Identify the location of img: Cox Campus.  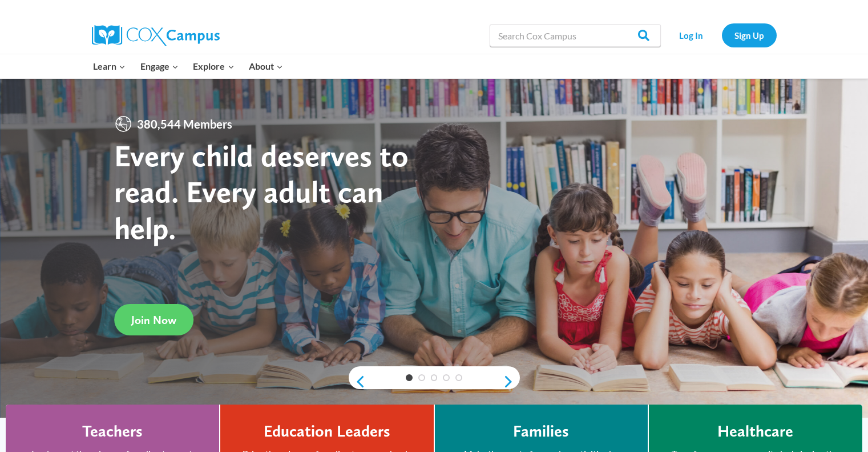
(156, 35).